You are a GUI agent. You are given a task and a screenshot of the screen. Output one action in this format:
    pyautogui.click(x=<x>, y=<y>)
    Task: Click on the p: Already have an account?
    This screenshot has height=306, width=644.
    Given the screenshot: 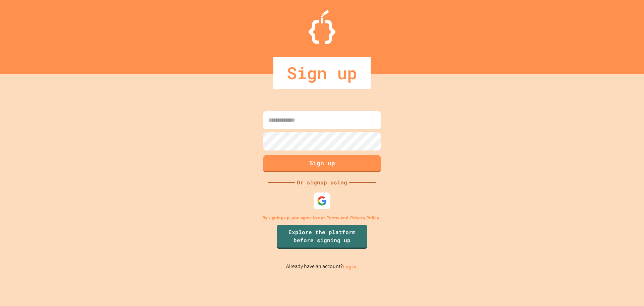 What is the action you would take?
    pyautogui.click(x=322, y=266)
    